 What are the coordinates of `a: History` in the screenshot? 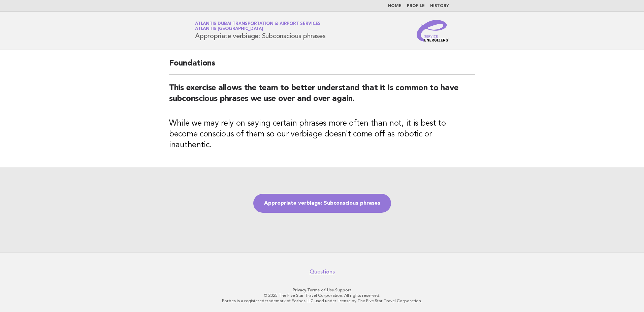 It's located at (439, 6).